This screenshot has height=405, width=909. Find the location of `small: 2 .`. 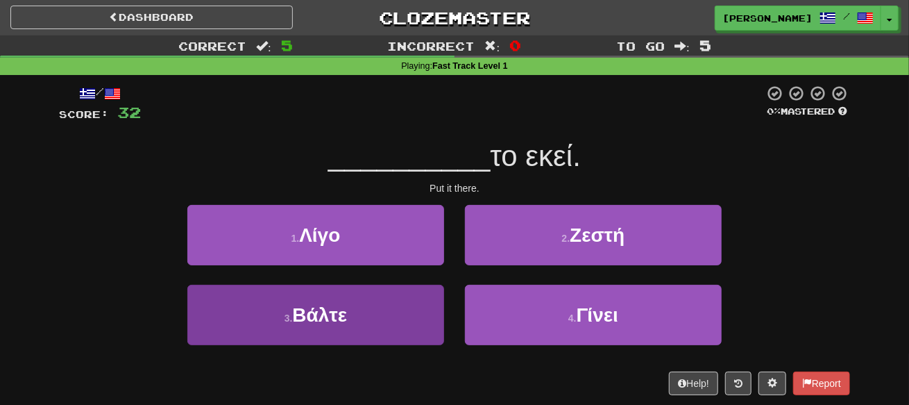

small: 2 . is located at coordinates (566, 238).